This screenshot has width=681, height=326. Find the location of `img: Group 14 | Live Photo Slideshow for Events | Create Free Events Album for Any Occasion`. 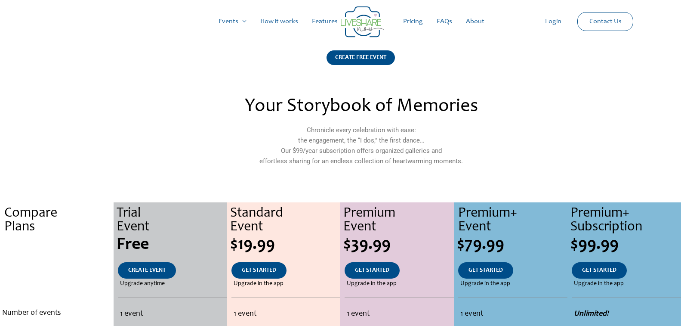

img: Group 14 | Live Photo Slideshow for Events | Create Free Events Album for Any Occasion is located at coordinates (362, 22).